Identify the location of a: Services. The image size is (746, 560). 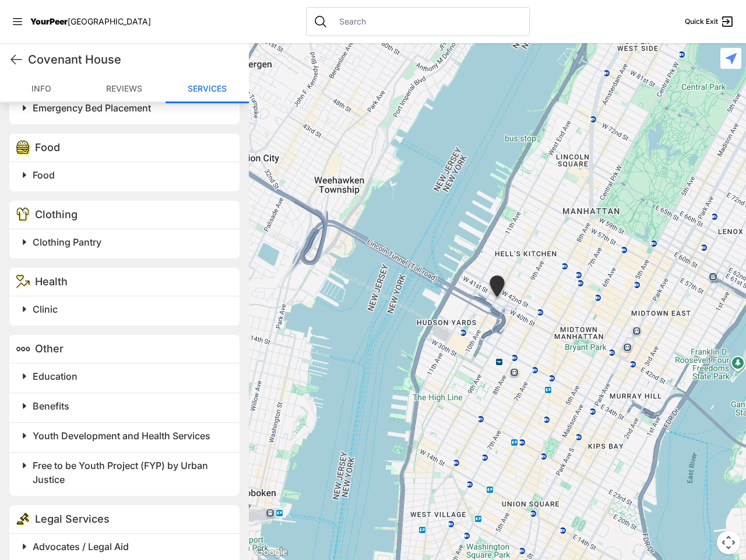
(207, 89).